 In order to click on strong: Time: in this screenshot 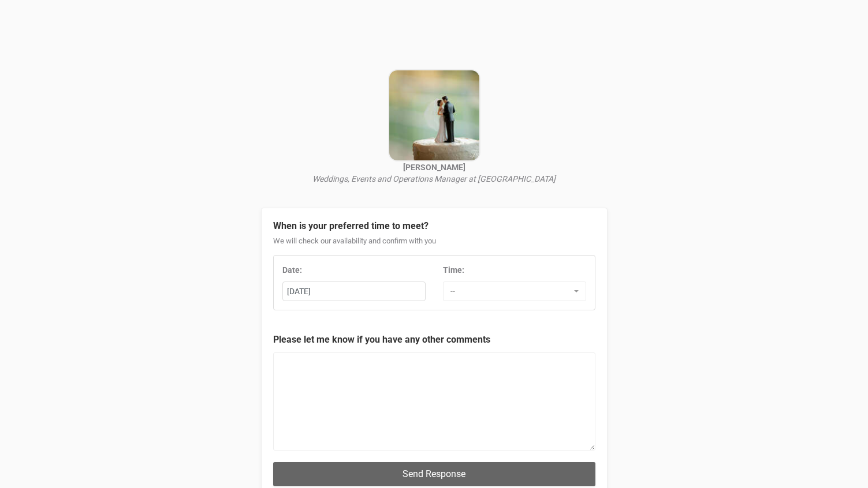, I will do `click(453, 270)`.